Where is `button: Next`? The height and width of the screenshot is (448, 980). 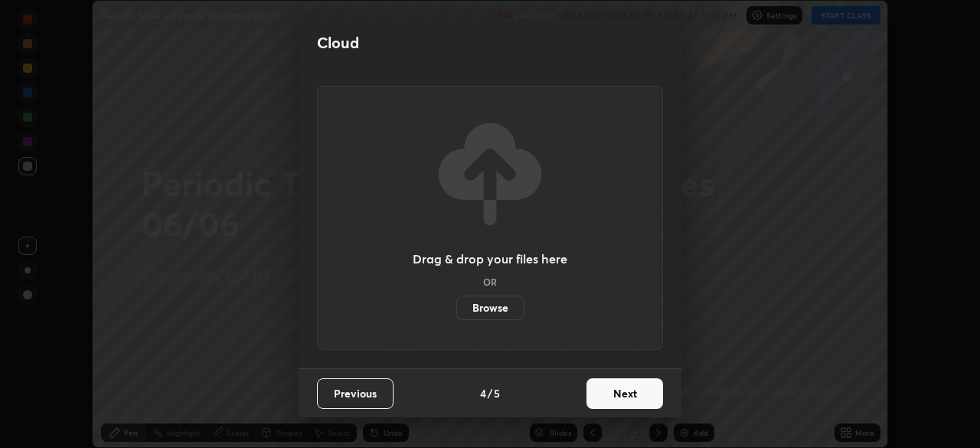
button: Next is located at coordinates (625, 394).